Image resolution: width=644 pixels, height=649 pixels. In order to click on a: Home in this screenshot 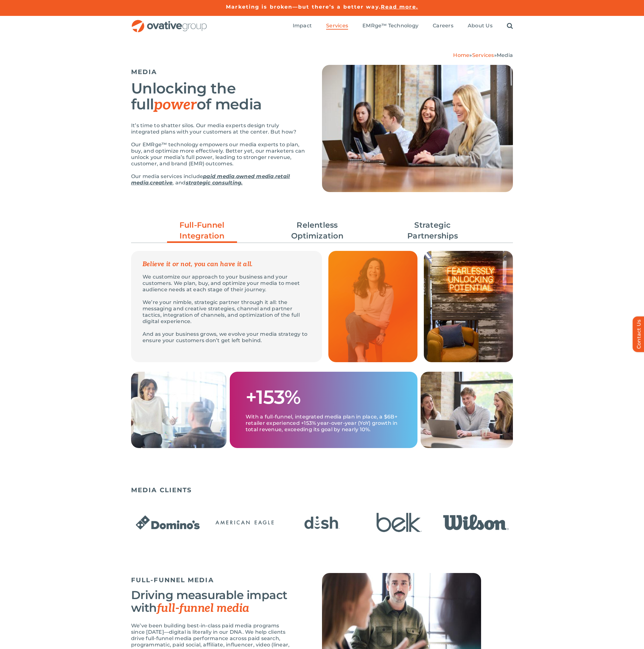, I will do `click(461, 55)`.